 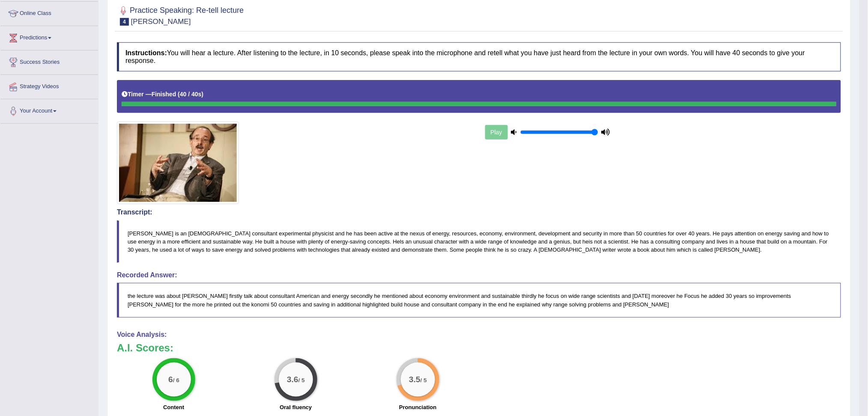 I want to click on b: Instructions:, so click(x=146, y=53).